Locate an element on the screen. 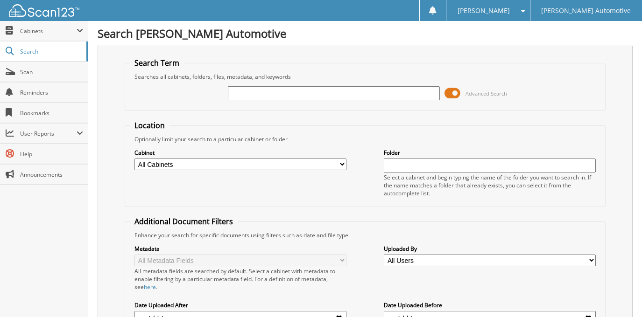 The image size is (642, 317). div: Optionally limit your search to a particular cabinet or folder is located at coordinates (365, 139).